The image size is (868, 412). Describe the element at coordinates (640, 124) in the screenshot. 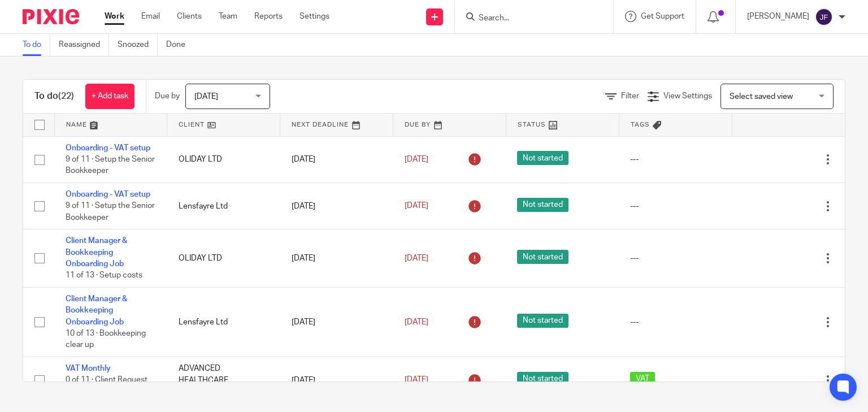

I see `span: Tags` at that location.